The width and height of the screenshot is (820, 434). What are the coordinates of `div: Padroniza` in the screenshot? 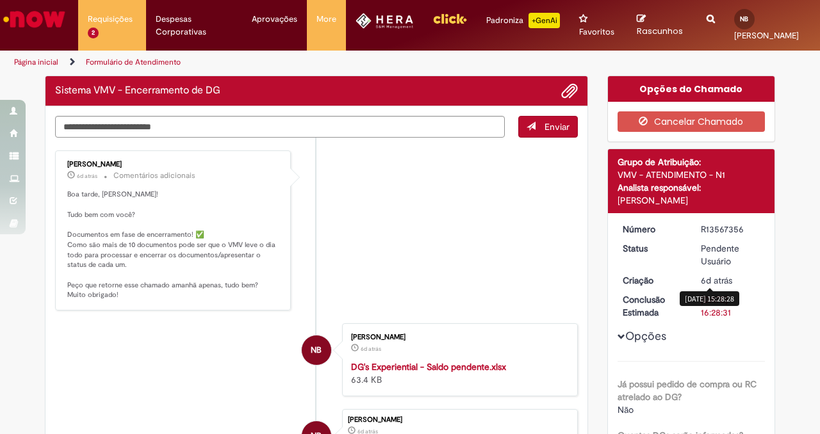 It's located at (523, 20).